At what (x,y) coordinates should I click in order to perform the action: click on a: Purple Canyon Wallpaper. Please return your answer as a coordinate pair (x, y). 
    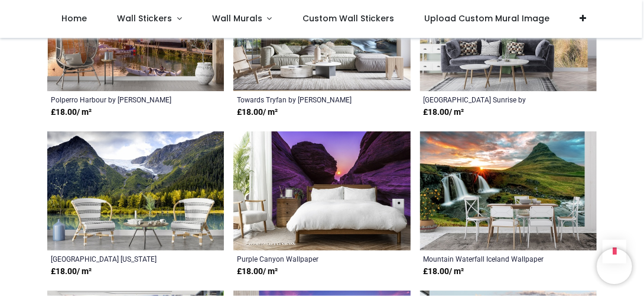
    Looking at the image, I should click on (305, 258).